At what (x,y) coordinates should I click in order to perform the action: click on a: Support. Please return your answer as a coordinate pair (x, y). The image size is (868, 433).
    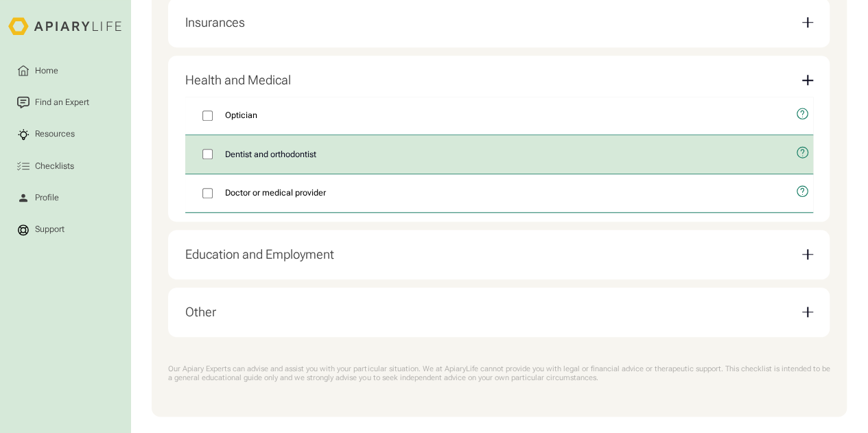
    Looking at the image, I should click on (65, 230).